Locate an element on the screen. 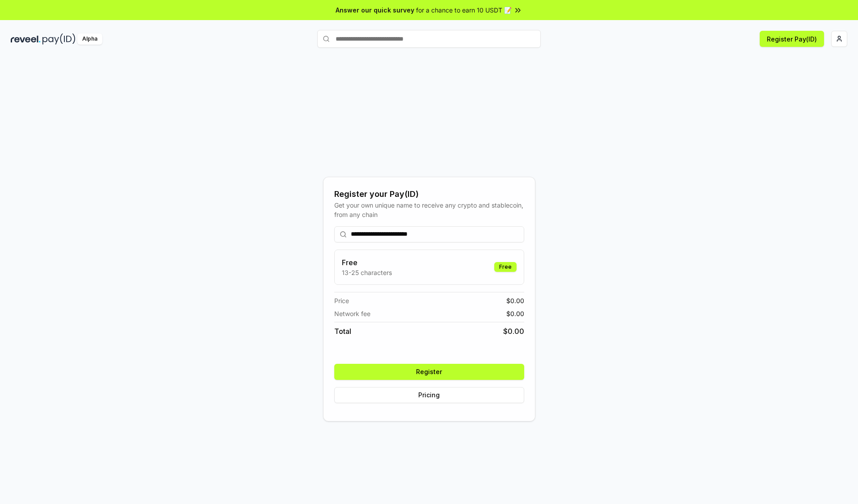  div: Free is located at coordinates (505, 267).